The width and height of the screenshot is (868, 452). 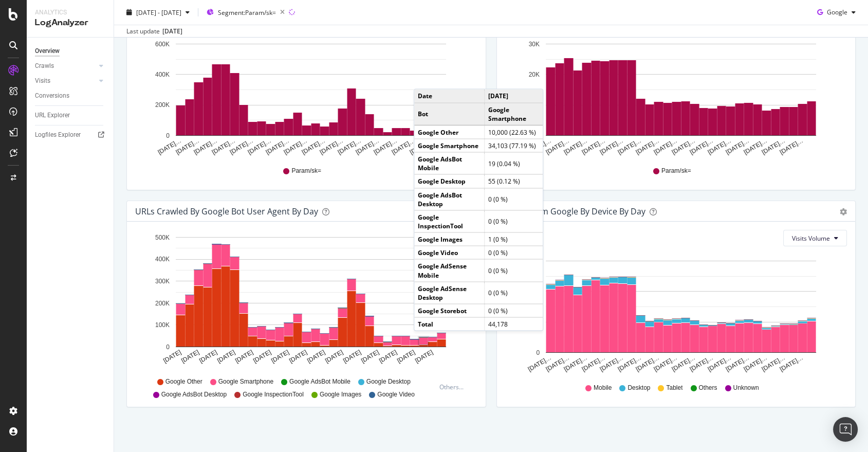 What do you see at coordinates (162, 237) in the screenshot?
I see `text: 500K` at bounding box center [162, 237].